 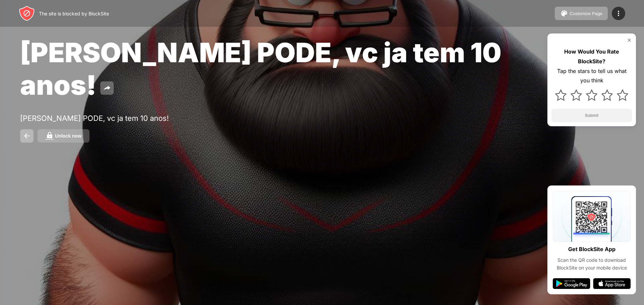 I want to click on div: Scan the QR code to download BlockSite on your mobile device, so click(x=592, y=264).